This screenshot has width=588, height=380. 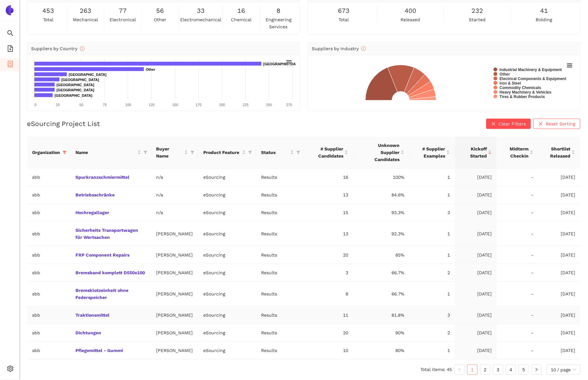 I want to click on a: 2, so click(x=486, y=370).